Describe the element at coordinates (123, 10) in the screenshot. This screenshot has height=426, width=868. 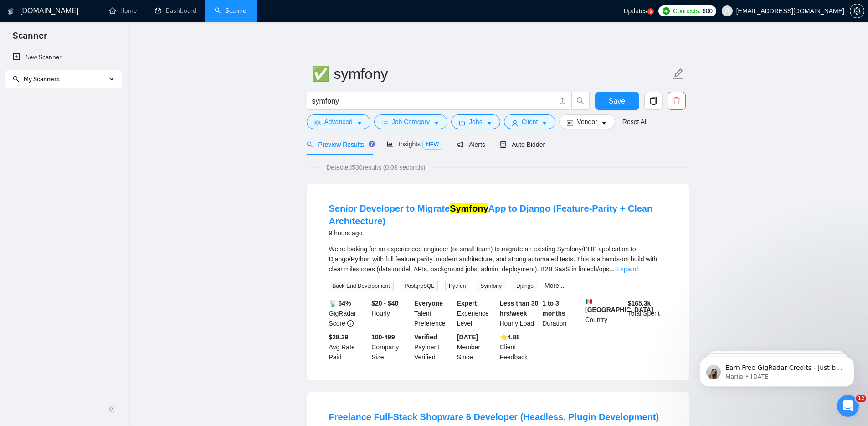
I see `a: homeHome` at that location.